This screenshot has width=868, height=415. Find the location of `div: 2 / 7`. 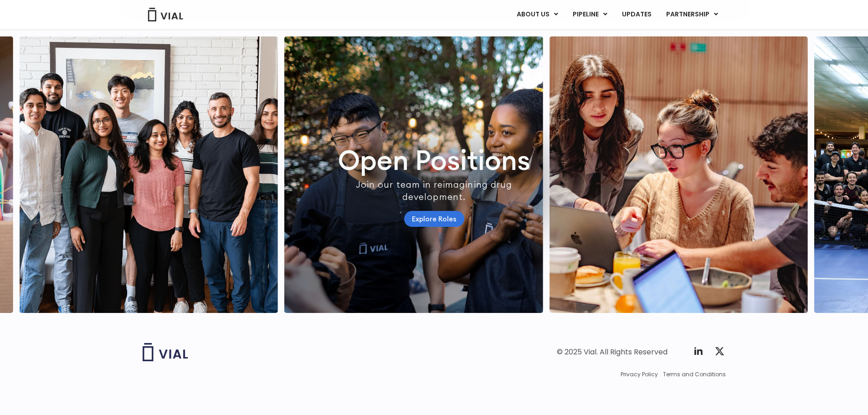

div: 2 / 7 is located at coordinates (679, 175).